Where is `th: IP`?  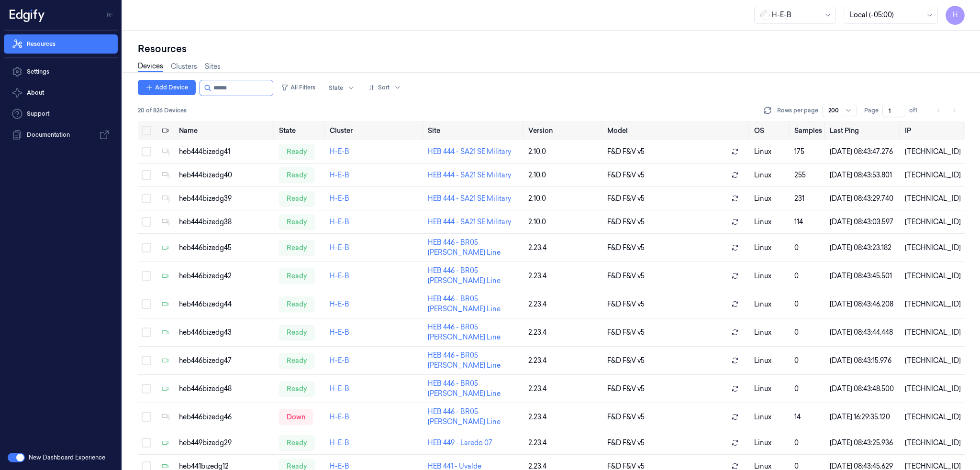
th: IP is located at coordinates (933, 131).